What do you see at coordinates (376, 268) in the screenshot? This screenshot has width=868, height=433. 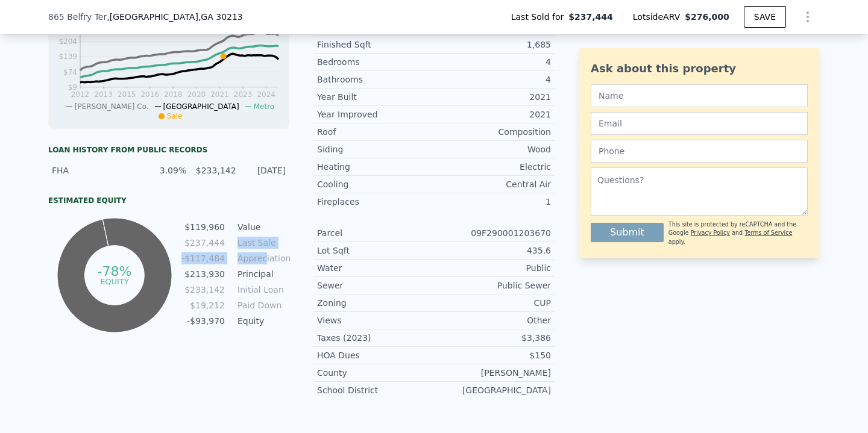 I see `div: Water` at bounding box center [376, 268].